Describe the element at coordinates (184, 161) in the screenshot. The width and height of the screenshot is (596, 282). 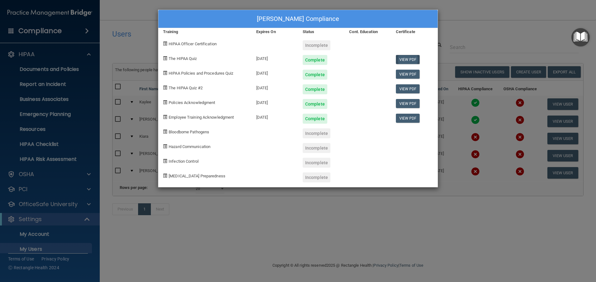
I see `span: Infection Control` at that location.